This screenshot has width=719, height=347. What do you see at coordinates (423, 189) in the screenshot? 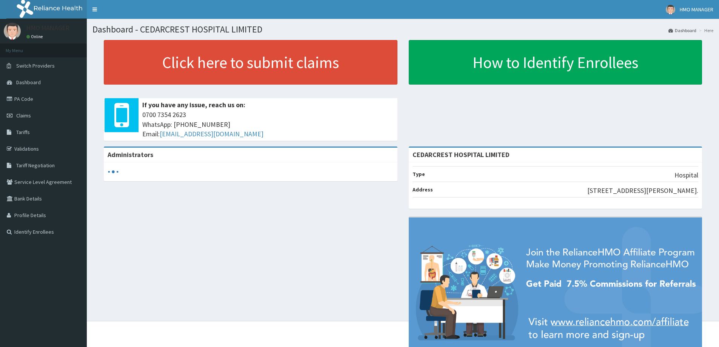
I see `b: Address` at bounding box center [423, 189].